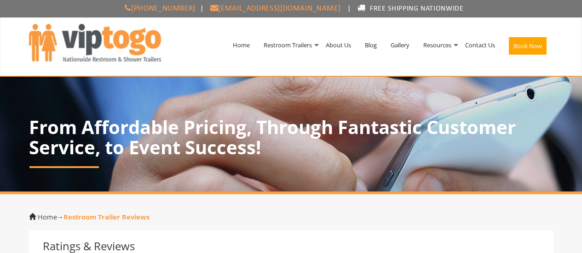 Image resolution: width=582 pixels, height=253 pixels. What do you see at coordinates (527, 46) in the screenshot?
I see `button: Book Now` at bounding box center [527, 46].